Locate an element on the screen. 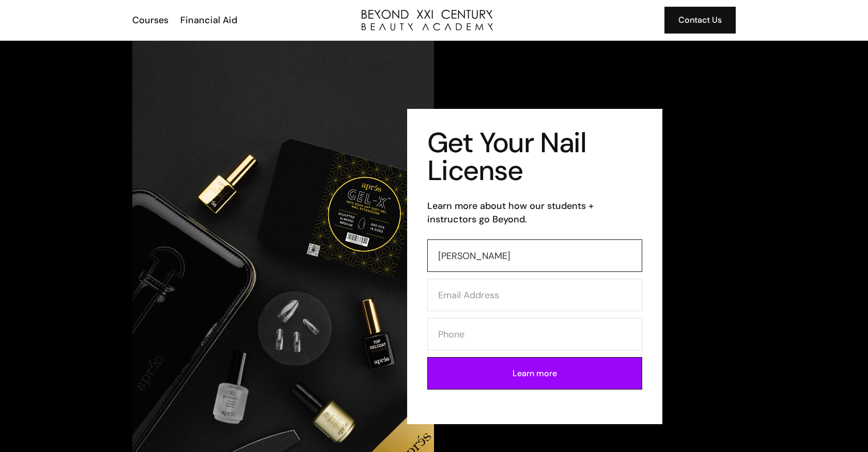 The height and width of the screenshot is (452, 868). input: Learn more is located at coordinates (535, 373).